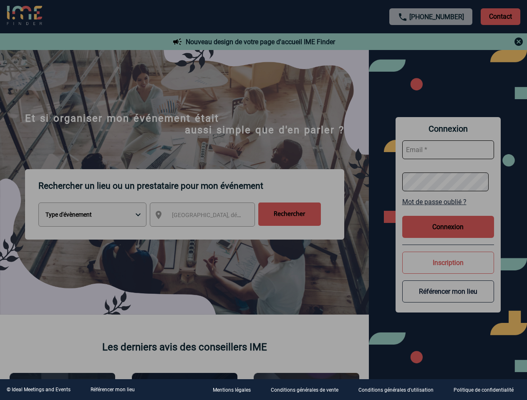 The image size is (527, 400). What do you see at coordinates (396, 391) in the screenshot?
I see `p: Conditions générales d'utilisation` at bounding box center [396, 391].